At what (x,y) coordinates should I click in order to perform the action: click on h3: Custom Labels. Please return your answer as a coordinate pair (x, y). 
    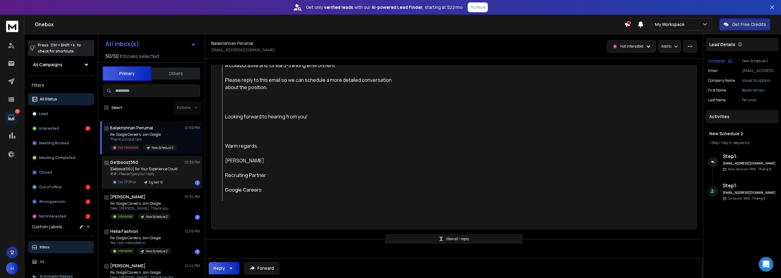
    Looking at the image, I should click on (47, 227).